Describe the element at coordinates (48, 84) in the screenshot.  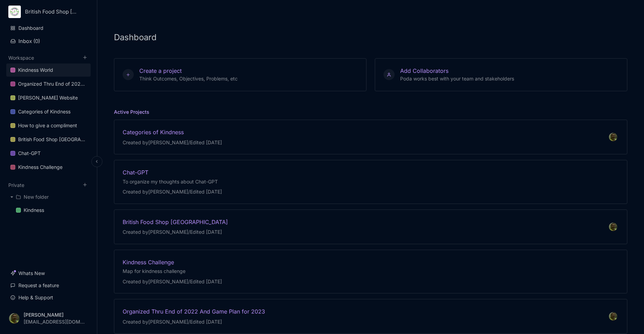
I see `a: Organized Thru End of 2022 And Game Plan for 2023` at that location.